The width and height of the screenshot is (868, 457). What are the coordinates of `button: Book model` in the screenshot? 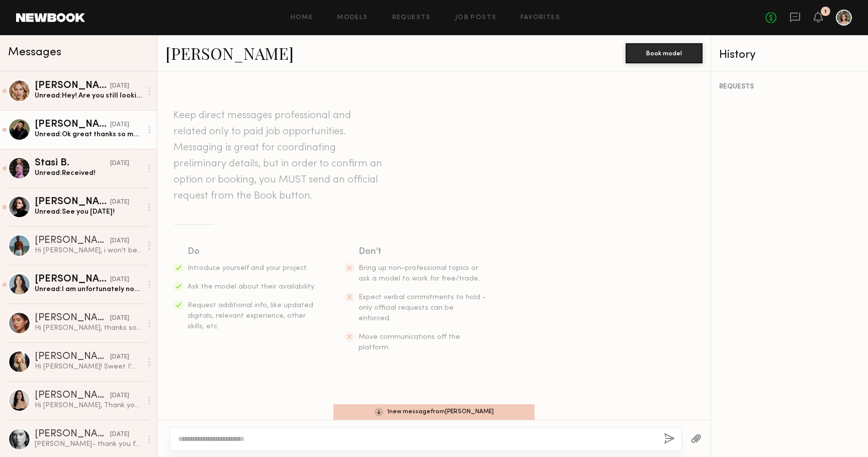 It's located at (664, 53).